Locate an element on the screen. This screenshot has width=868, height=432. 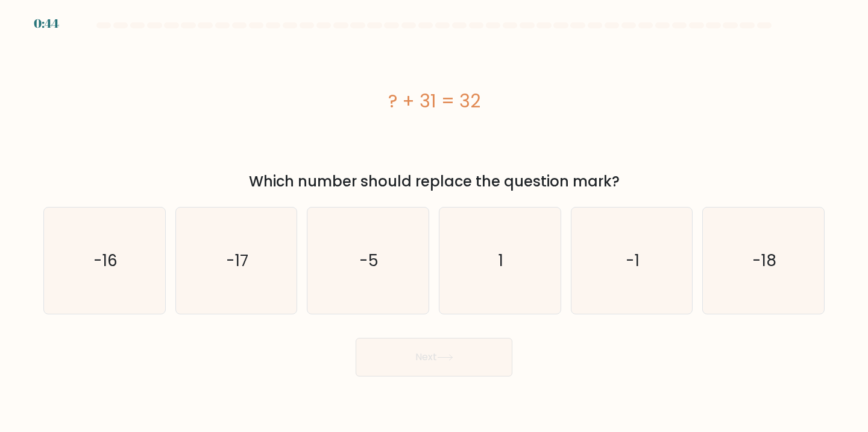
text: -17 is located at coordinates (237, 260).